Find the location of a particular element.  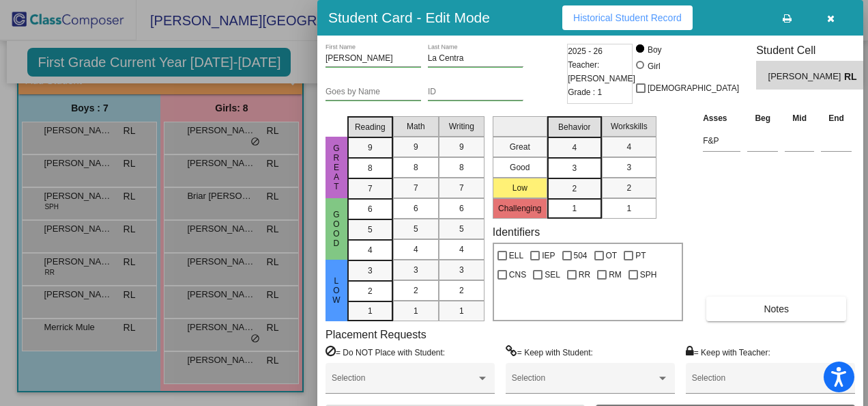

span: Historical Student Record is located at coordinates (627, 18).